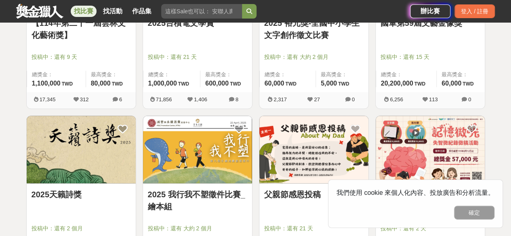  Describe the element at coordinates (396, 99) in the screenshot. I see `span: 6,256` at that location.